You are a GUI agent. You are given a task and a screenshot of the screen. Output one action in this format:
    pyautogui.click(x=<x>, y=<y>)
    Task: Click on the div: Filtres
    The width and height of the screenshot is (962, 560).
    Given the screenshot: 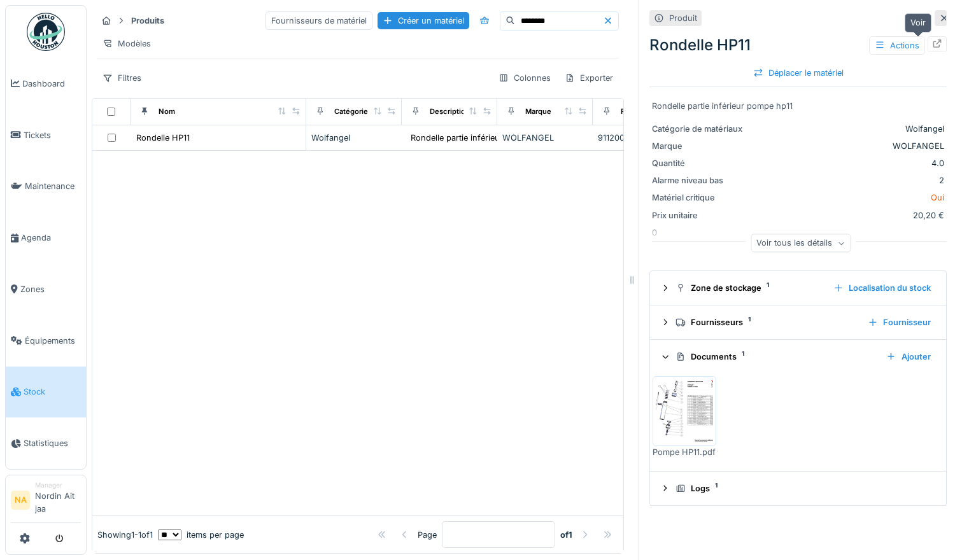 What is the action you would take?
    pyautogui.click(x=121, y=78)
    